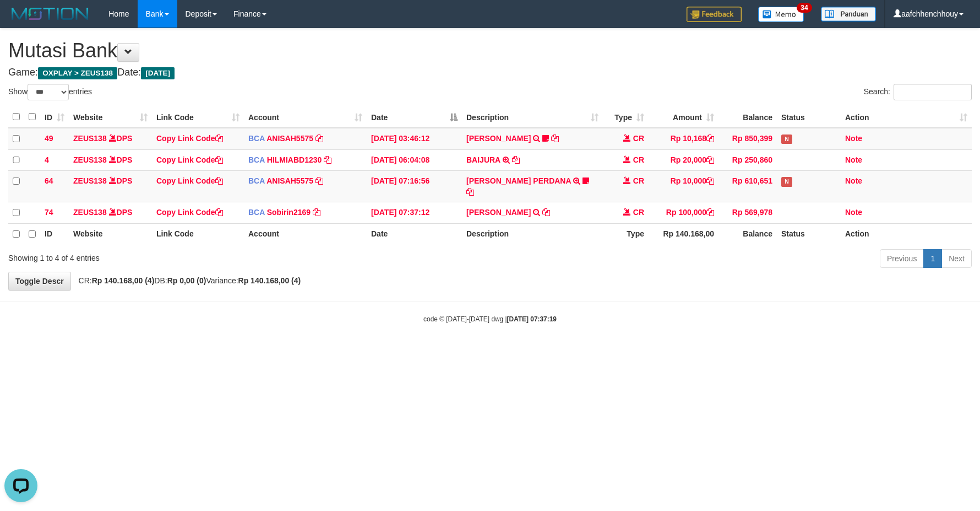  I want to click on th: Description: activate to sort column ascending, so click(532, 117).